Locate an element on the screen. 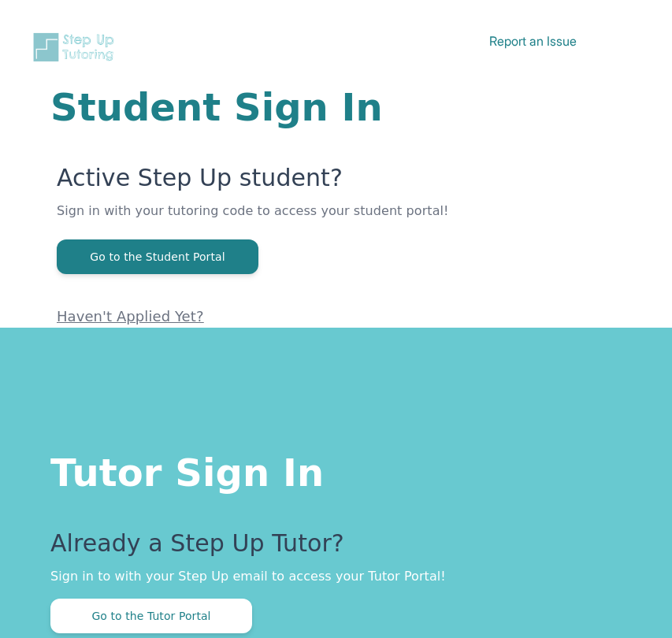  h1: Tutor Sign In is located at coordinates (336, 469).